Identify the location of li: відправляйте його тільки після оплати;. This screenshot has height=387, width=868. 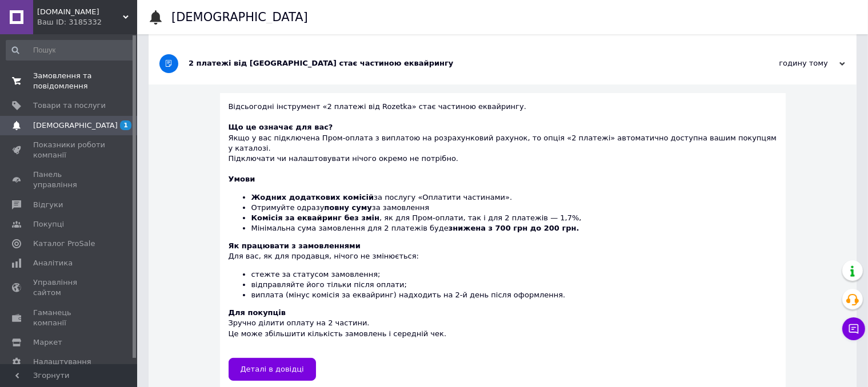
(514, 285).